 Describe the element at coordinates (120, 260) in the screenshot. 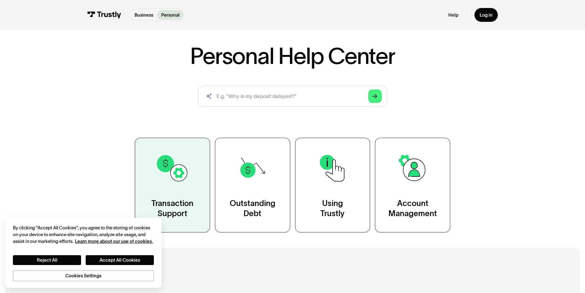

I see `button: Accept All Cookies` at that location.